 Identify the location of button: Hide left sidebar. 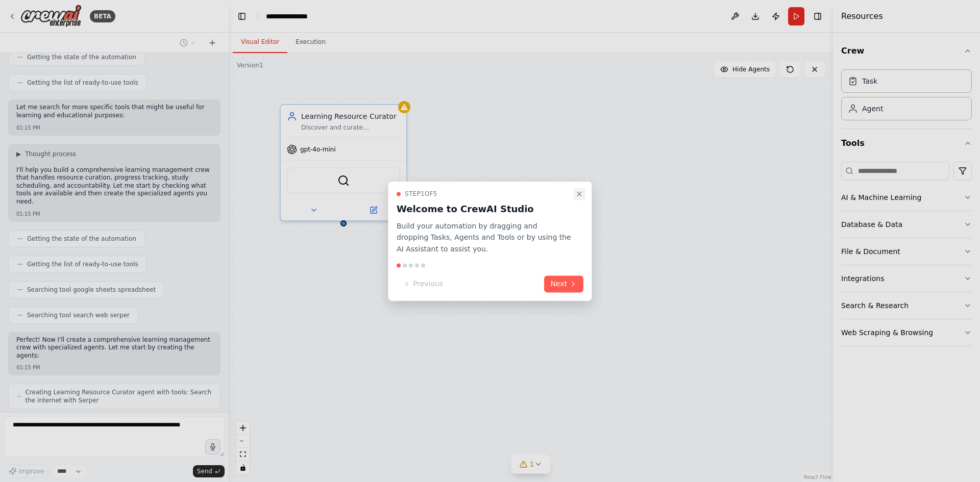
(242, 17).